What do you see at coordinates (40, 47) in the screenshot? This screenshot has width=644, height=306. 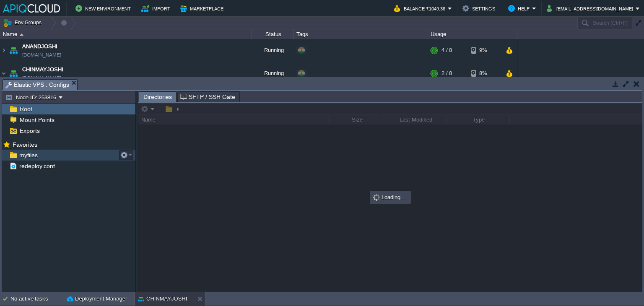 I see `a: ANANDJOSHI` at bounding box center [40, 47].